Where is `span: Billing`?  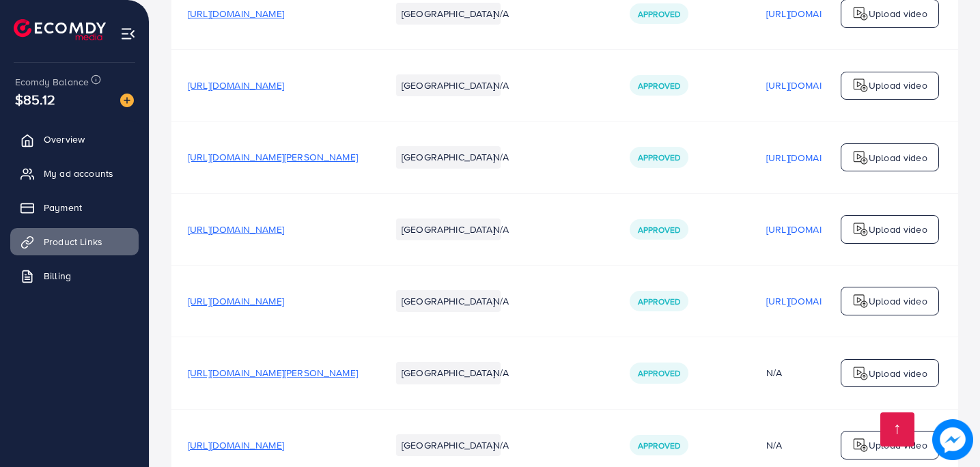 span: Billing is located at coordinates (57, 276).